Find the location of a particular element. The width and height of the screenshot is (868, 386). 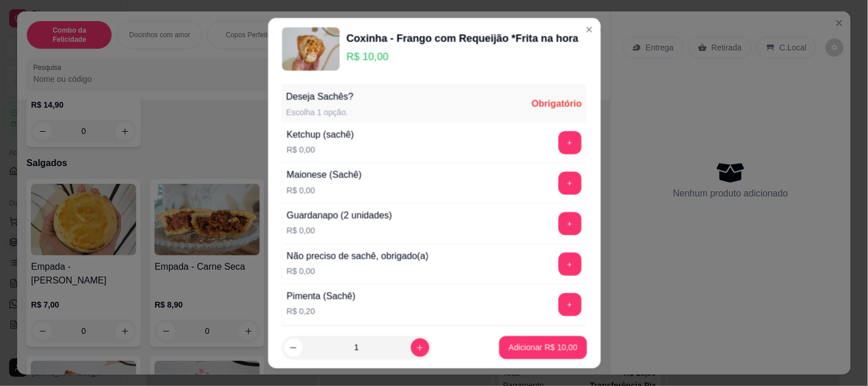

div: Coxinha - Frango com Requeijão *Frita na hora is located at coordinates (463, 38).